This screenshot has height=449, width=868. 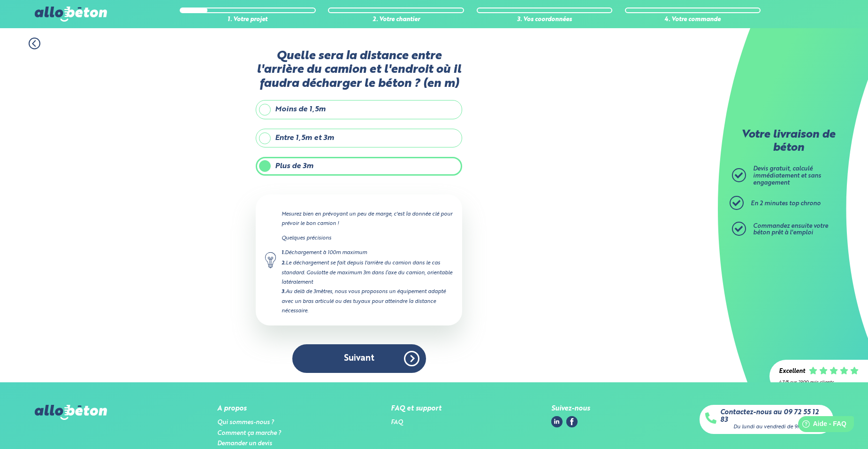 I want to click on strong: 1., so click(x=283, y=252).